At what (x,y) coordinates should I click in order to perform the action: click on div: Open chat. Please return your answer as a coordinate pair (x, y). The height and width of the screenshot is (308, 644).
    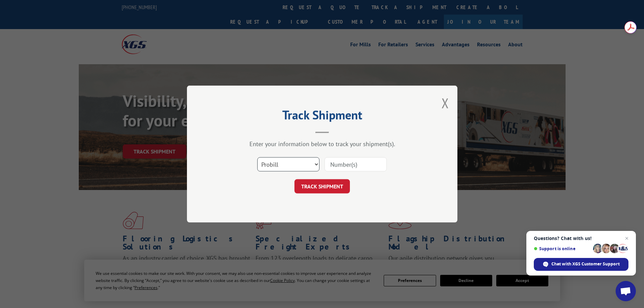
    Looking at the image, I should click on (626, 292).